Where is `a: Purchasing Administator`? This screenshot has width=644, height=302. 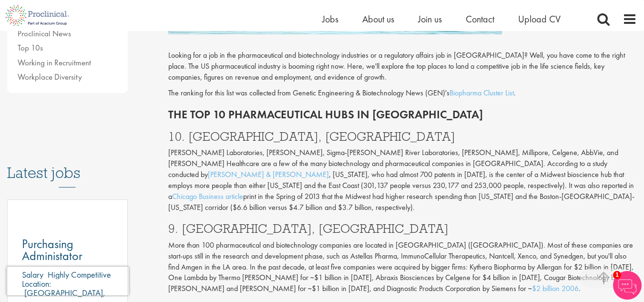
a: Purchasing Administator is located at coordinates (67, 249).